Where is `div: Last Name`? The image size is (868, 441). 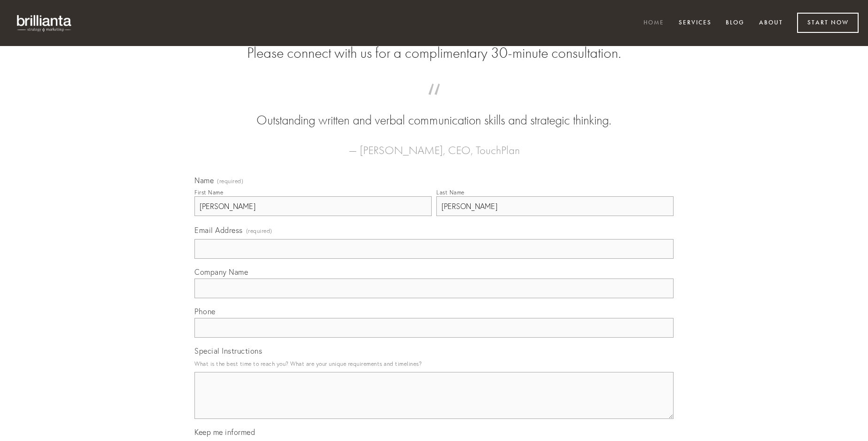
div: Last Name is located at coordinates (451, 192).